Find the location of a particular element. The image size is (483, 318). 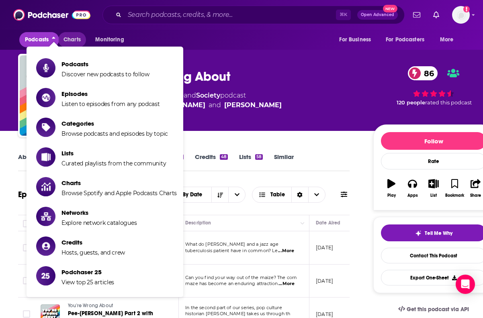

a: Charts is located at coordinates (72, 40).